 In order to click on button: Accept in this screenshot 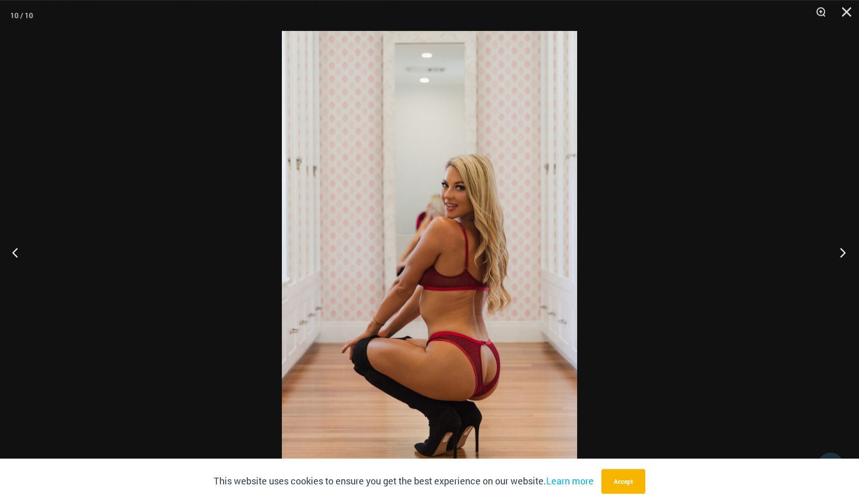, I will do `click(623, 481)`.